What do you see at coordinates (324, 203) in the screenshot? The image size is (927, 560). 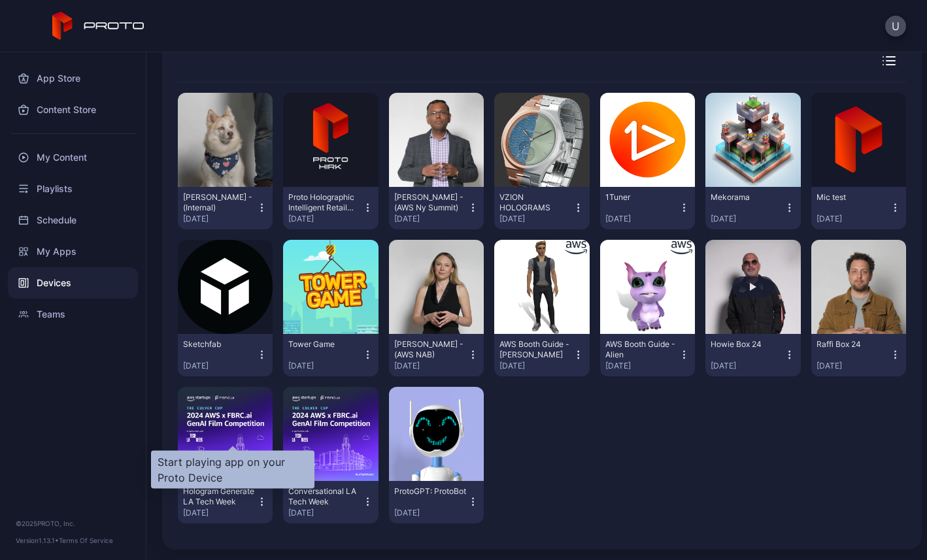 I see `div: Proto Holographic Intelligent Retail Kiosk (HIRK)` at bounding box center [324, 203].